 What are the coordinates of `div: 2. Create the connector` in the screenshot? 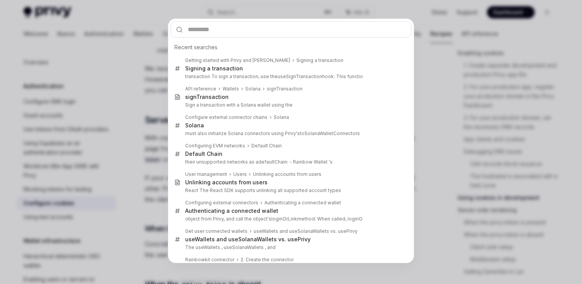 It's located at (267, 260).